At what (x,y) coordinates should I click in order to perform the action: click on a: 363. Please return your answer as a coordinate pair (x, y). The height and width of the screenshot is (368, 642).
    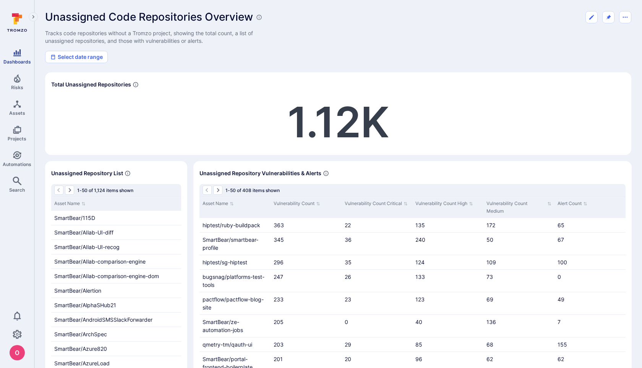
    Looking at the image, I should click on (279, 225).